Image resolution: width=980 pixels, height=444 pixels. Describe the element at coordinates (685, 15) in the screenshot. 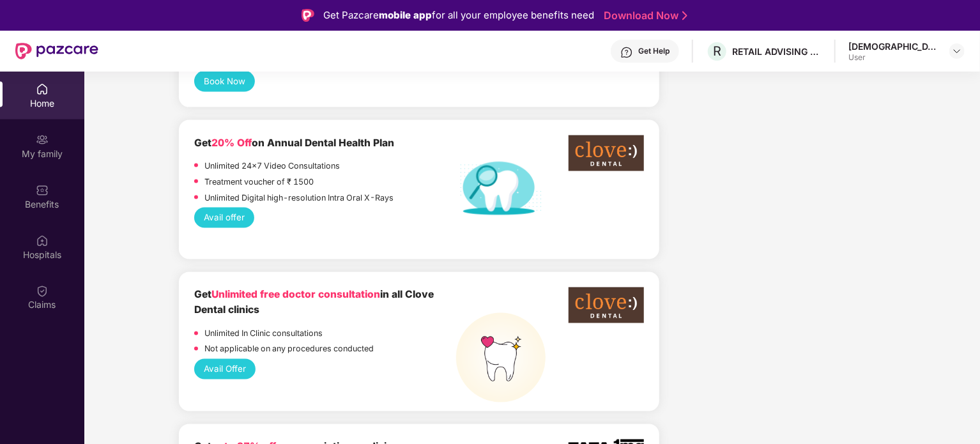

I see `img: Stroke` at that location.